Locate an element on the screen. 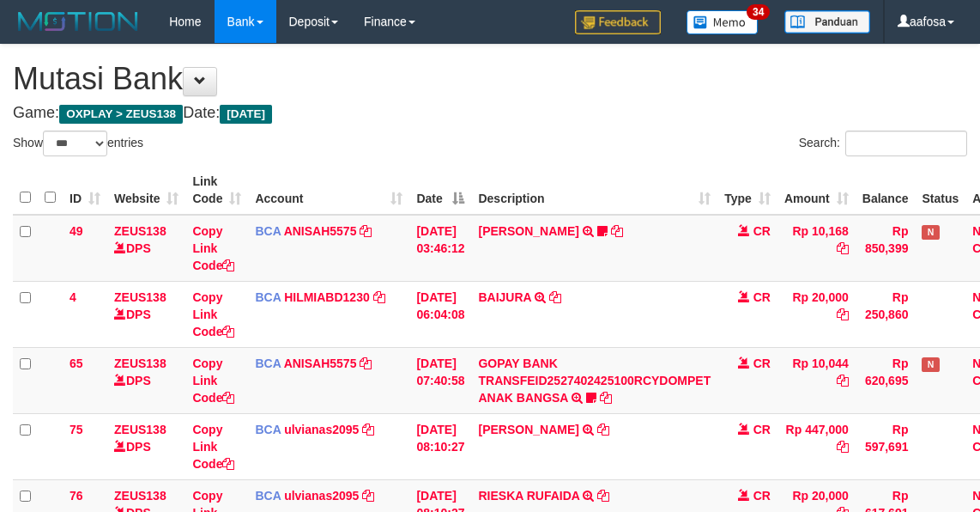 Image resolution: width=980 pixels, height=512 pixels. td: Rp 10,044 is located at coordinates (816, 380).